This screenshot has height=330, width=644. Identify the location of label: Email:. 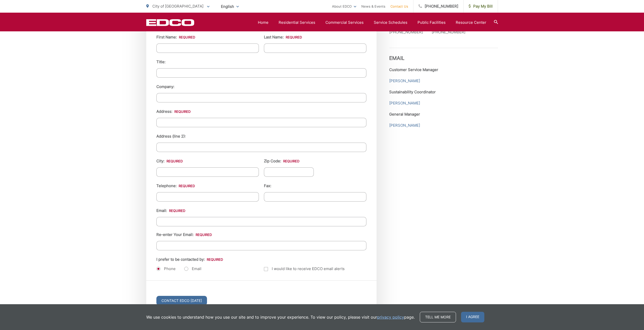
(171, 210).